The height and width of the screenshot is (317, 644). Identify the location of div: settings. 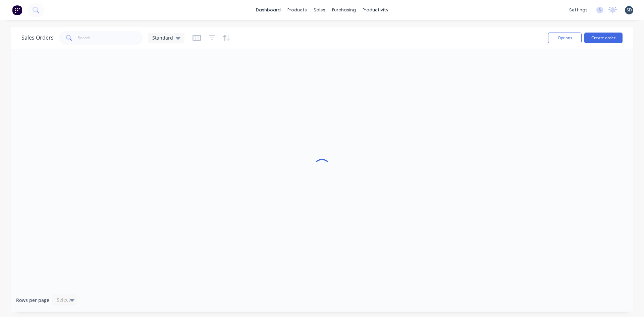
(578, 10).